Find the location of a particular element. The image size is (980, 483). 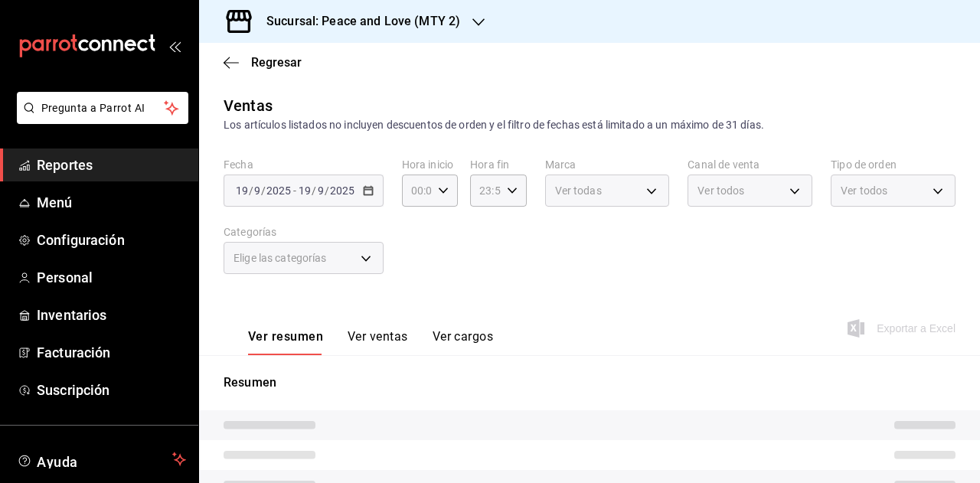

label: Fecha is located at coordinates (303, 165).